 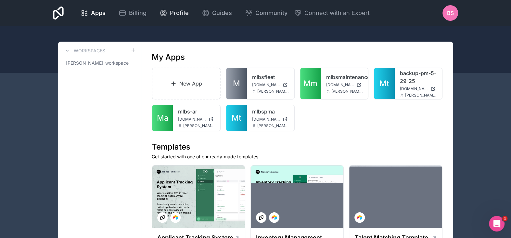 I want to click on a: Community, so click(x=266, y=13).